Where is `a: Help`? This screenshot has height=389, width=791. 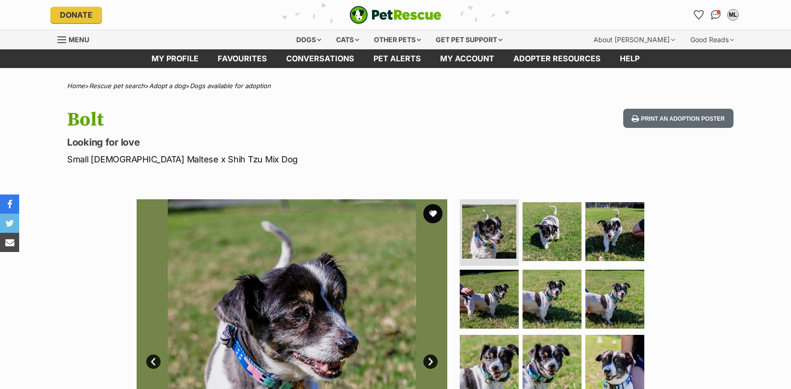 a: Help is located at coordinates (630, 58).